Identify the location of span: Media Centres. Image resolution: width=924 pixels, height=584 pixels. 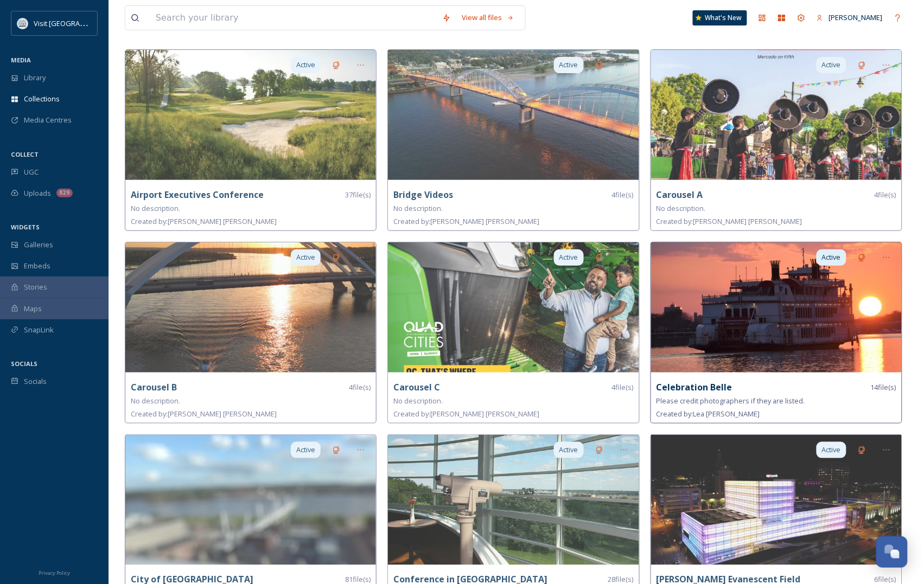
(48, 120).